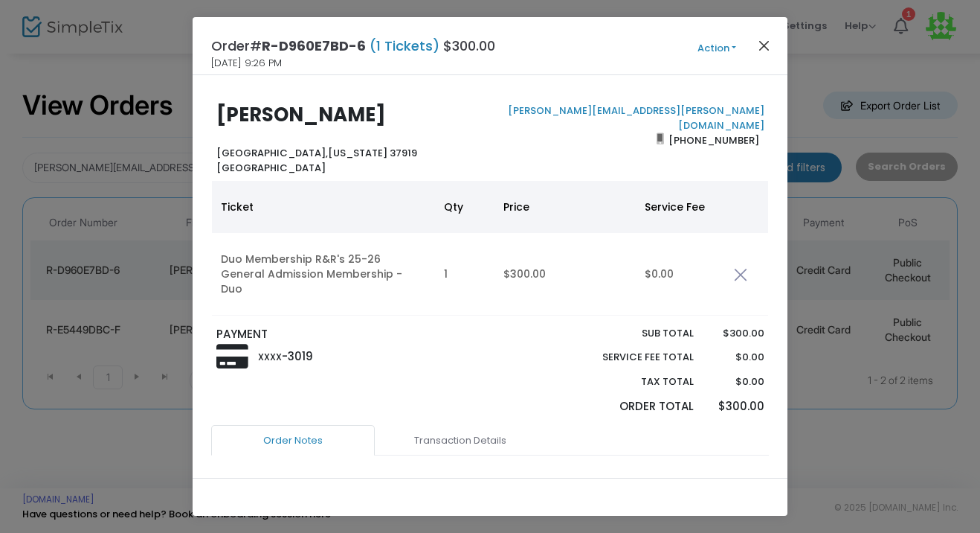 The width and height of the screenshot is (980, 533). What do you see at coordinates (631, 357) in the screenshot?
I see `p: Service Fee Total` at bounding box center [631, 357].